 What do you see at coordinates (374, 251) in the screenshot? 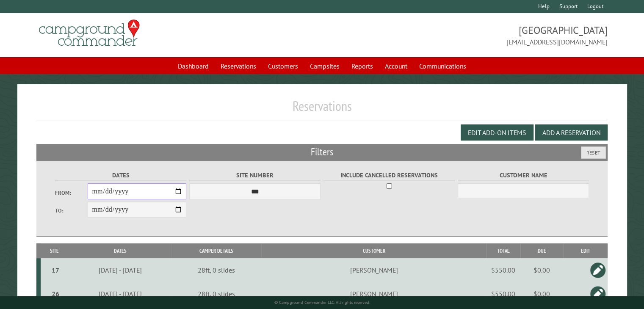
I see `th: Customer` at bounding box center [374, 251].